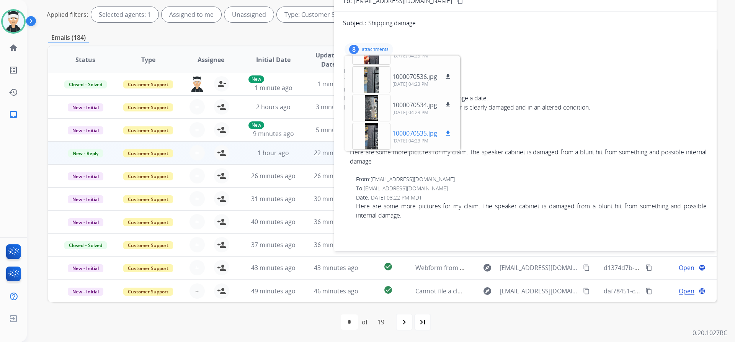 The image size is (735, 342). Describe the element at coordinates (13, 21) in the screenshot. I see `img: avatar` at that location.